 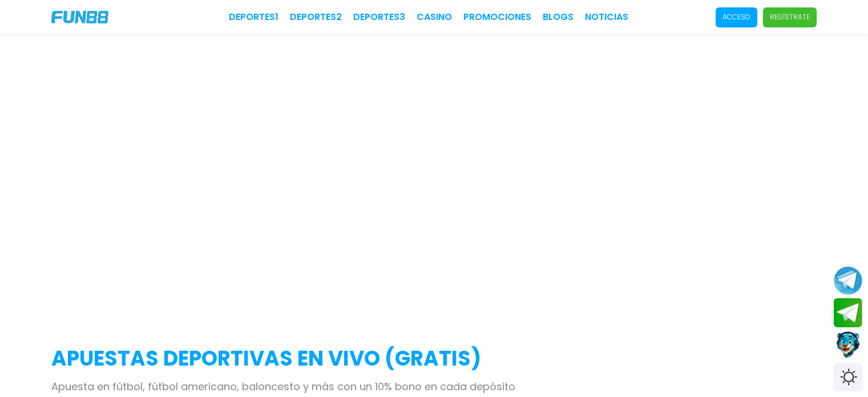 What do you see at coordinates (434, 386) in the screenshot?
I see `p: Apuesta en fútbol, fútbol americano, baloncesto y más con un 10% bono en cada depósito` at bounding box center [434, 386].